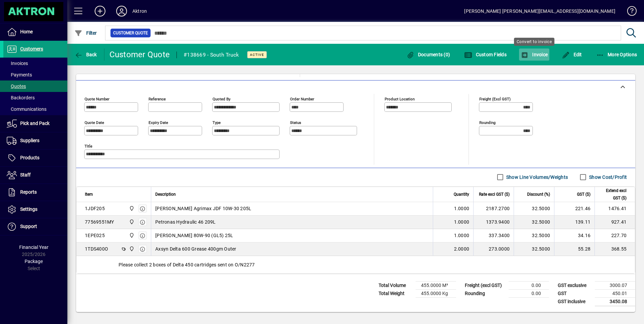 This screenshot has width=644, height=324. I want to click on button: Edit, so click(572, 54).